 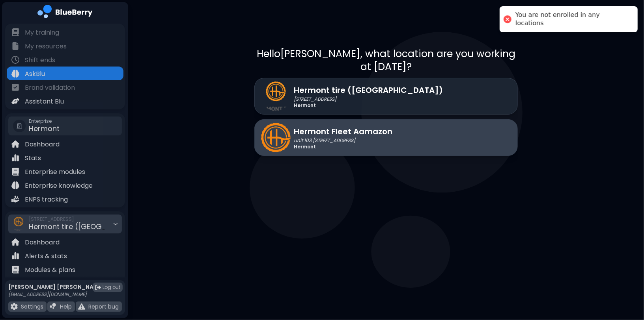 I want to click on p: AskBlu, so click(x=35, y=74).